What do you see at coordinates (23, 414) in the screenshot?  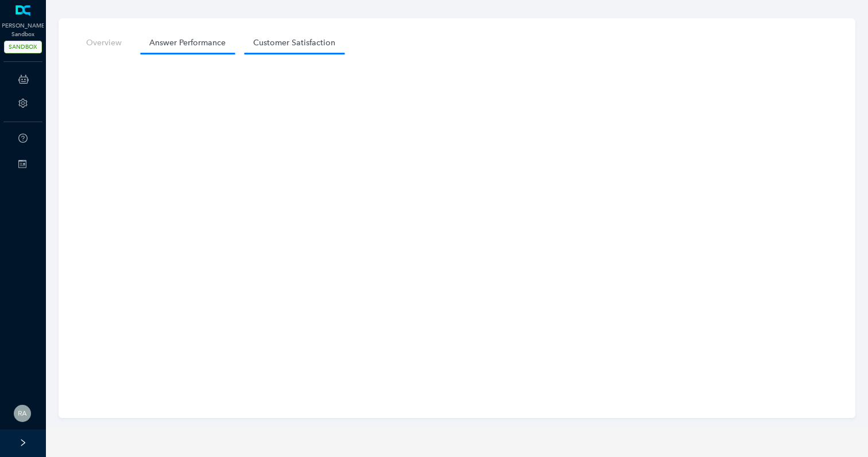 I see `img: 3a0d81781631c7f0db06c02ba2b4ee6b` at bounding box center [23, 414].